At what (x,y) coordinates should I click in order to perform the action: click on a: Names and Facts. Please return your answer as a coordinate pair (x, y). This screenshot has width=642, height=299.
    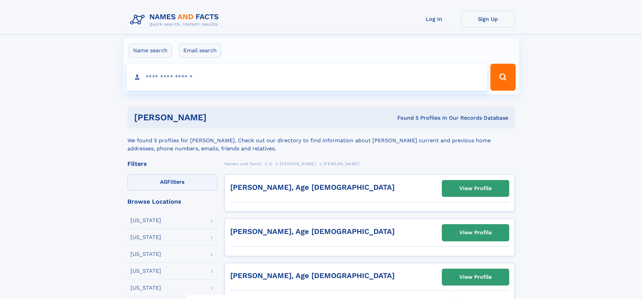
    Looking at the image, I should click on (243, 164).